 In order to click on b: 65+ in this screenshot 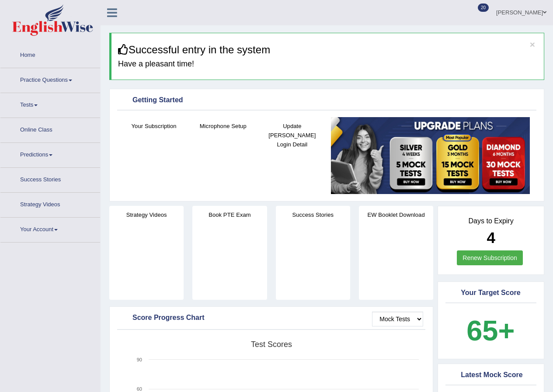, I will do `click(491, 331)`.